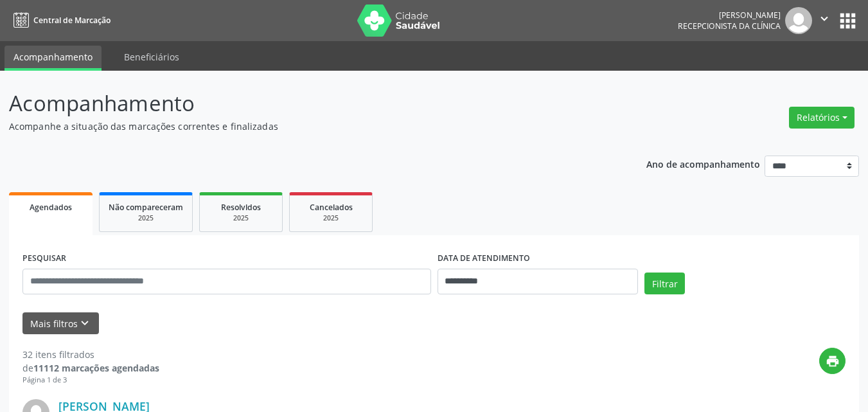 The width and height of the screenshot is (868, 412). What do you see at coordinates (51, 207) in the screenshot?
I see `span: Agendados` at bounding box center [51, 207].